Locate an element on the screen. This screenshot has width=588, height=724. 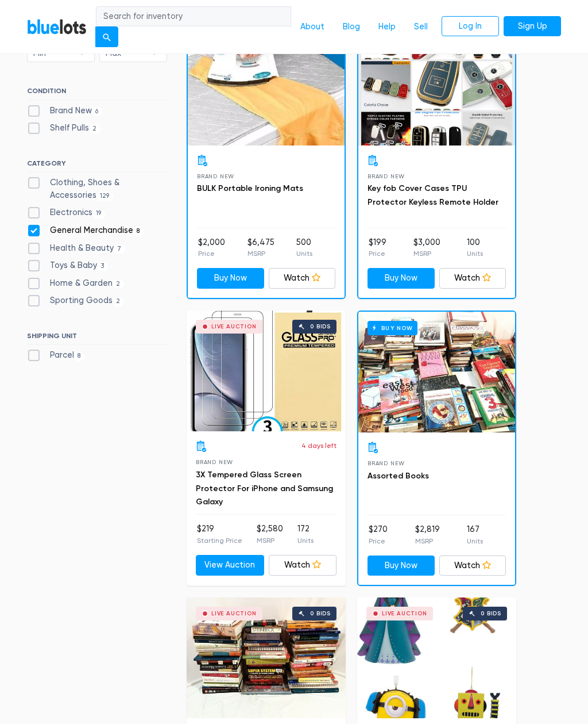
p: 4 days left is located at coordinates (319, 446).